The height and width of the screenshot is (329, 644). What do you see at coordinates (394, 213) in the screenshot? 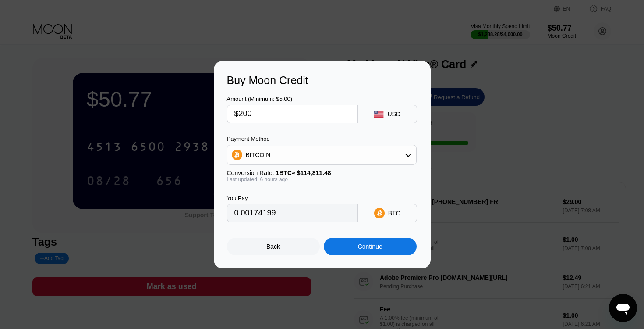
I see `div: BTC` at bounding box center [394, 213].